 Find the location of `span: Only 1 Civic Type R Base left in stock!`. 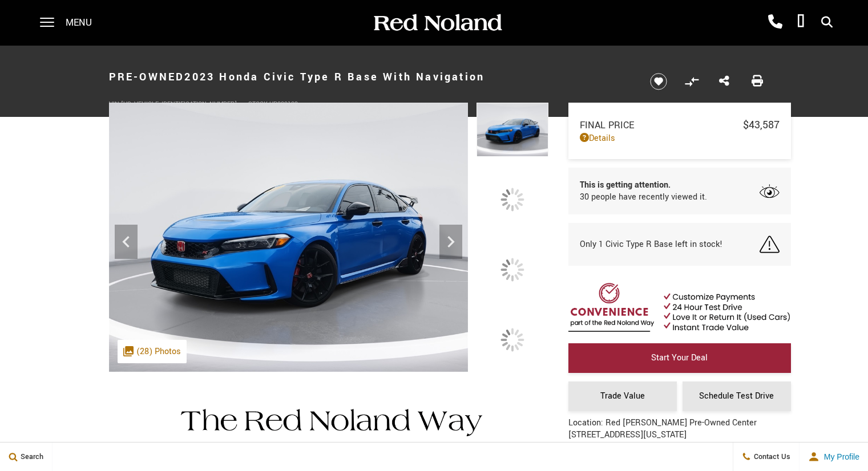

span: Only 1 Civic Type R Base left in stock! is located at coordinates (651, 244).